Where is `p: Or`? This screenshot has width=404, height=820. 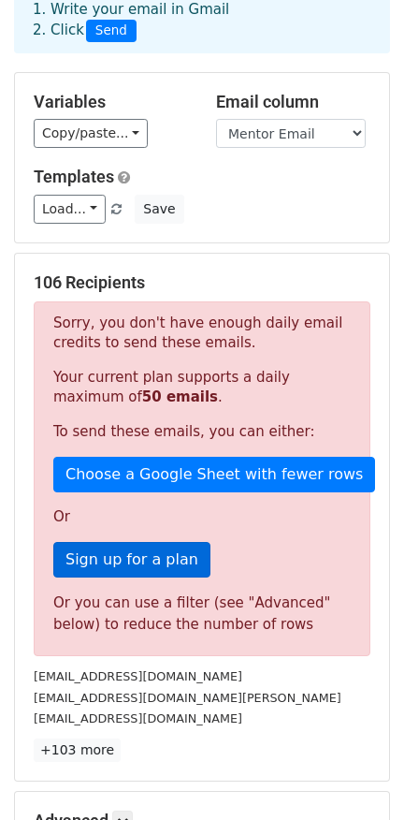 p: Or is located at coordinates (202, 517).